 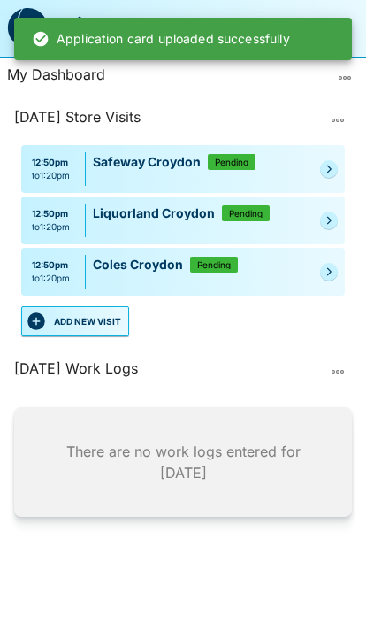 What do you see at coordinates (161, 39) in the screenshot?
I see `div: Application card uploaded successfully` at bounding box center [161, 39].